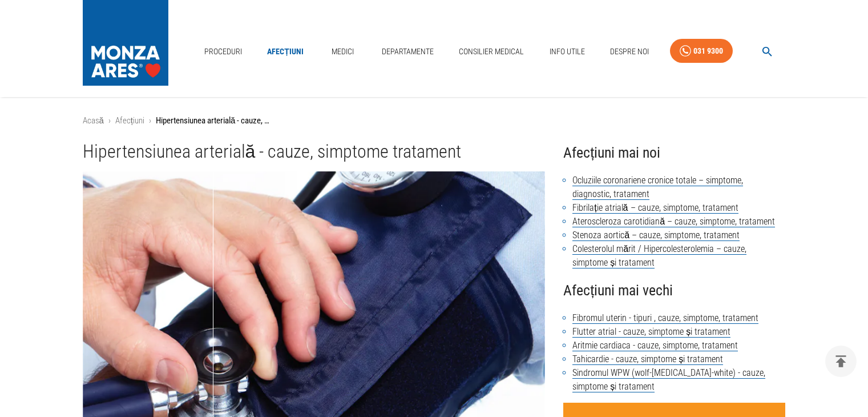  I want to click on a: Ocluziile coronariene cronice totale – simptome, diagnostic, tratament, so click(658, 188).